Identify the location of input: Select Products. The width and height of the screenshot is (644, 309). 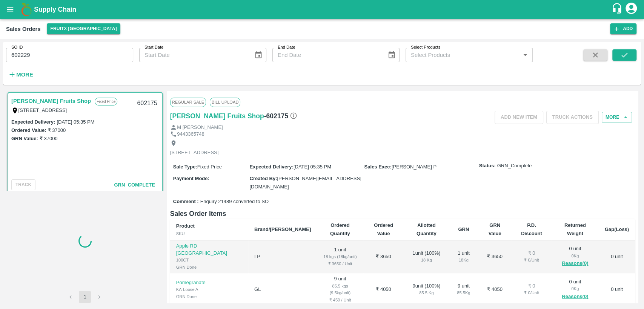
(463, 55).